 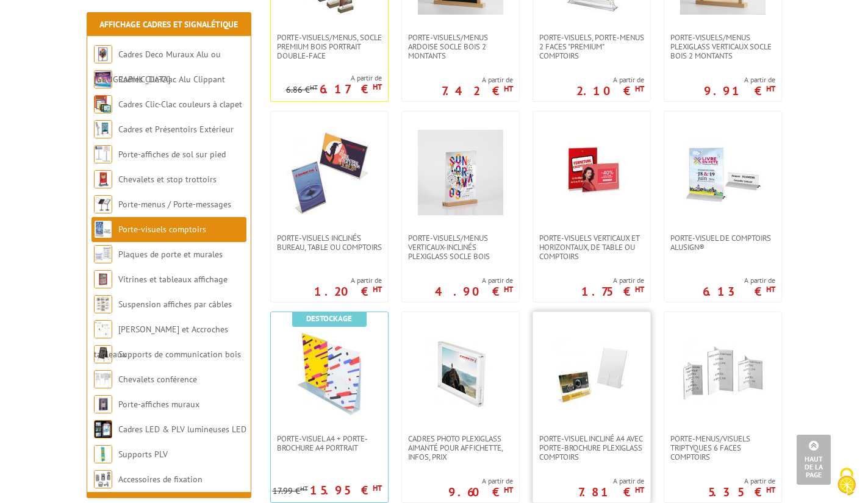 I want to click on p: 6.13 €, so click(x=739, y=292).